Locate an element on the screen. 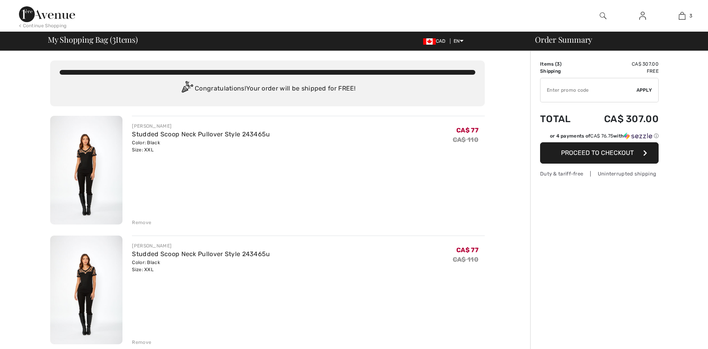  img: 1ère Avenue is located at coordinates (47, 14).